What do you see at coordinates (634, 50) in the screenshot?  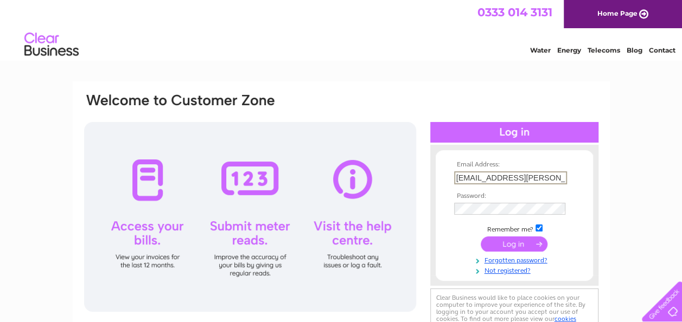 I see `a: Blog` at bounding box center [634, 50].